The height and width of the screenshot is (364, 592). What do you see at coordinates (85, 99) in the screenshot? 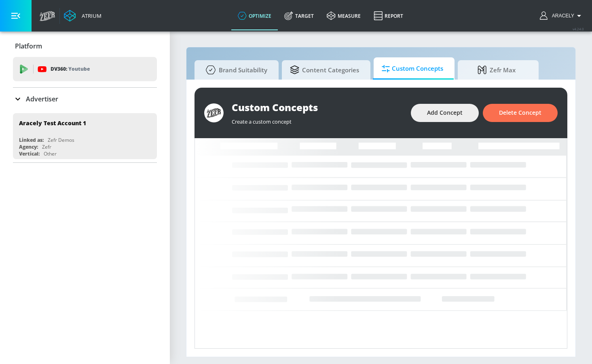
I see `div: Advertiser` at bounding box center [85, 99].